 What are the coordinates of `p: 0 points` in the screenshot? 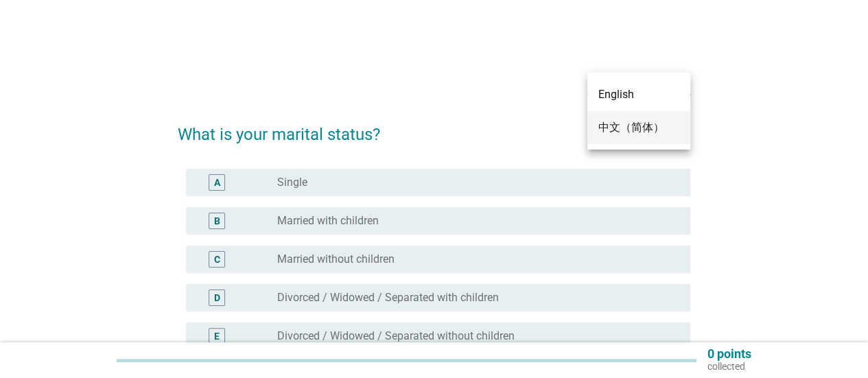 It's located at (729, 354).